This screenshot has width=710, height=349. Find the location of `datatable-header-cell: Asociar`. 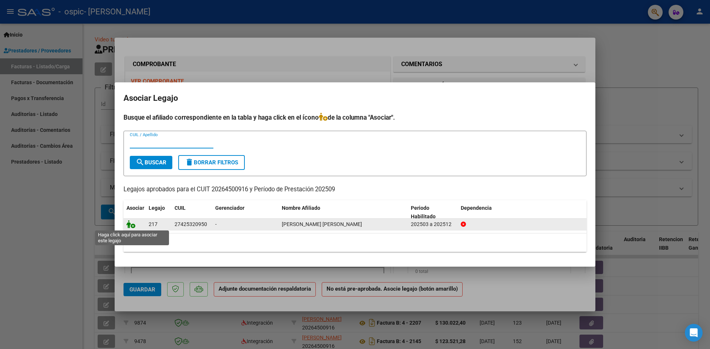

datatable-header-cell: Asociar is located at coordinates (135, 213).